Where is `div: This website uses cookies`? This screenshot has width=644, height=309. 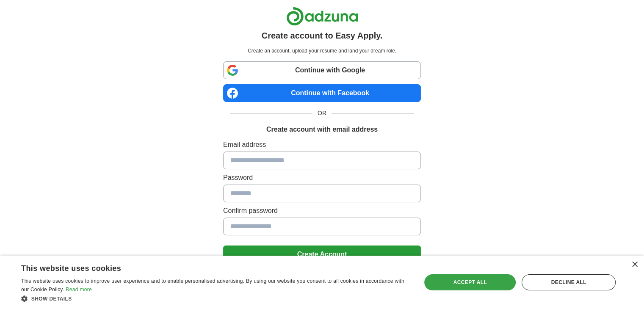
div: This website uses cookies is located at coordinates (205, 267).